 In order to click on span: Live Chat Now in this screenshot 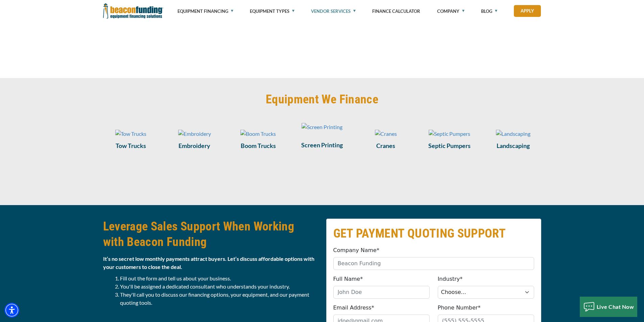, I will do `click(615, 306)`.